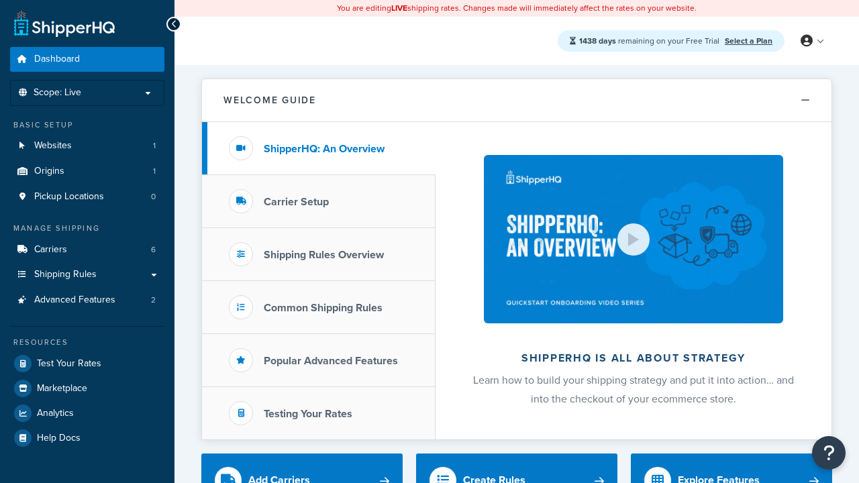 Image resolution: width=859 pixels, height=483 pixels. I want to click on span: Shipping Rules, so click(65, 274).